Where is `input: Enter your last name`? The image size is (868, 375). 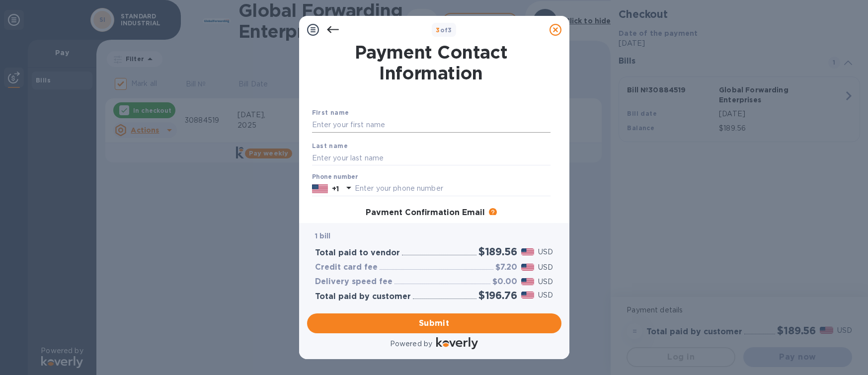 input: Enter your last name is located at coordinates (431, 158).